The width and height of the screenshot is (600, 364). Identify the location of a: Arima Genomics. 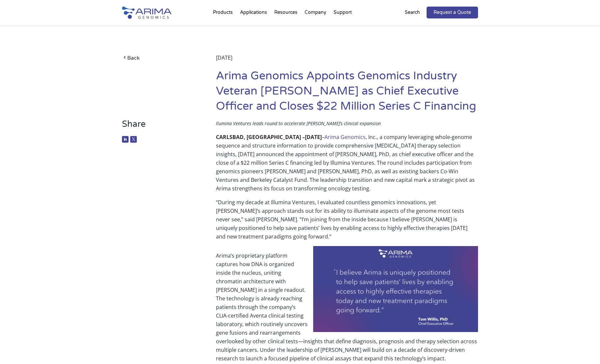
(344, 137).